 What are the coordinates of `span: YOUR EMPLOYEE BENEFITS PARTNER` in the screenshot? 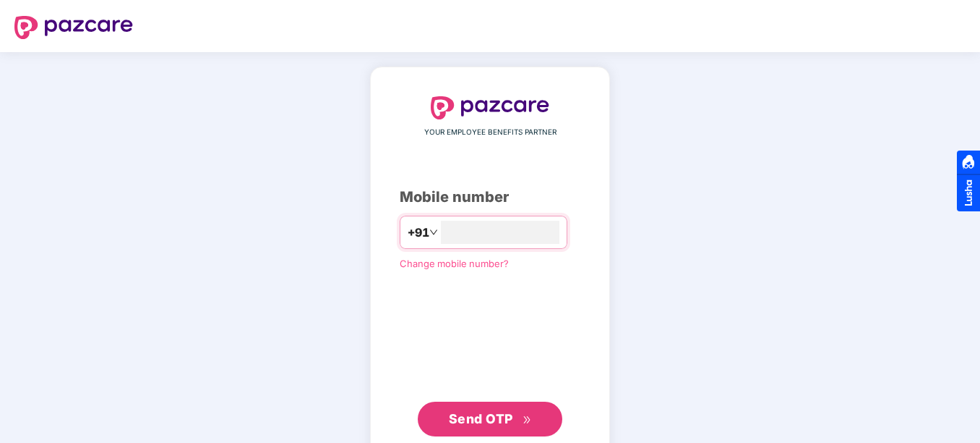 It's located at (490, 132).